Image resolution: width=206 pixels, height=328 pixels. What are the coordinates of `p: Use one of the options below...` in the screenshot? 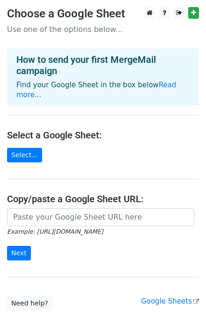 It's located at (103, 29).